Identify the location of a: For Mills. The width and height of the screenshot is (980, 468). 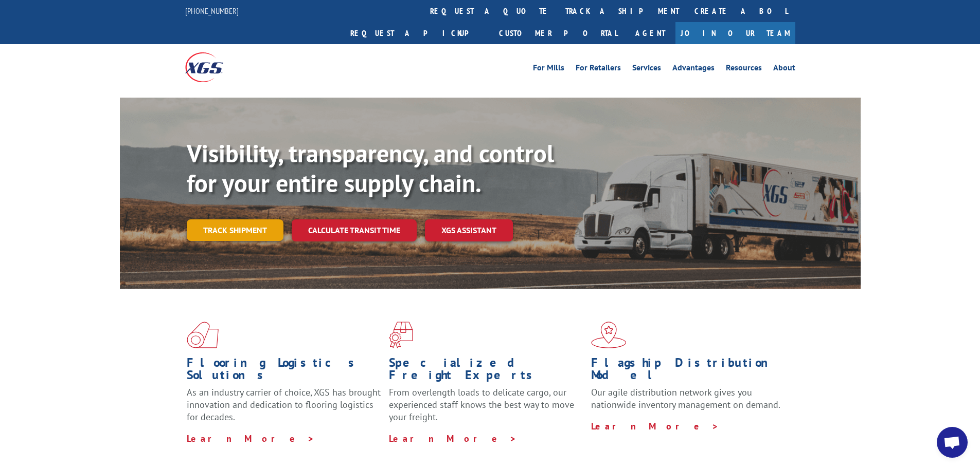
(548, 70).